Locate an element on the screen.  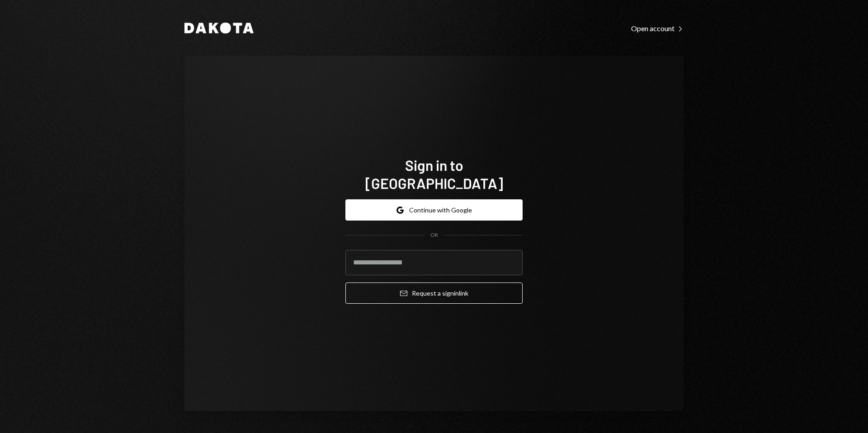
div: OR is located at coordinates (434, 235).